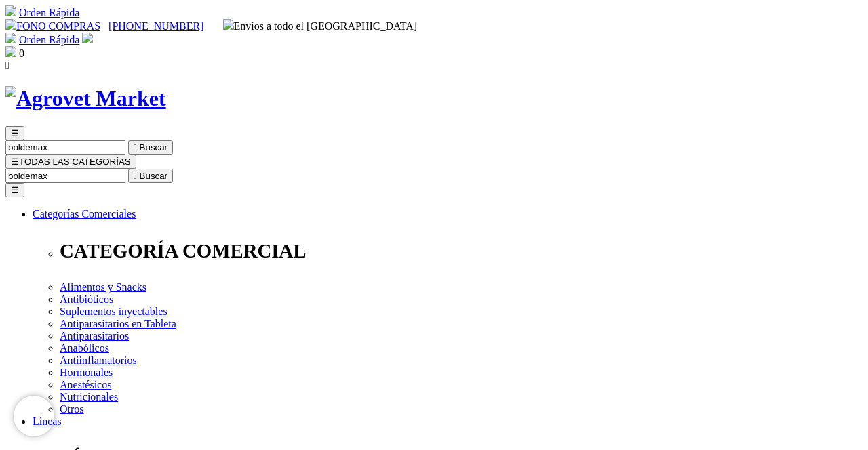 Image resolution: width=868 pixels, height=450 pixels. What do you see at coordinates (95, 336) in the screenshot?
I see `span: Antiparasitarios` at bounding box center [95, 336].